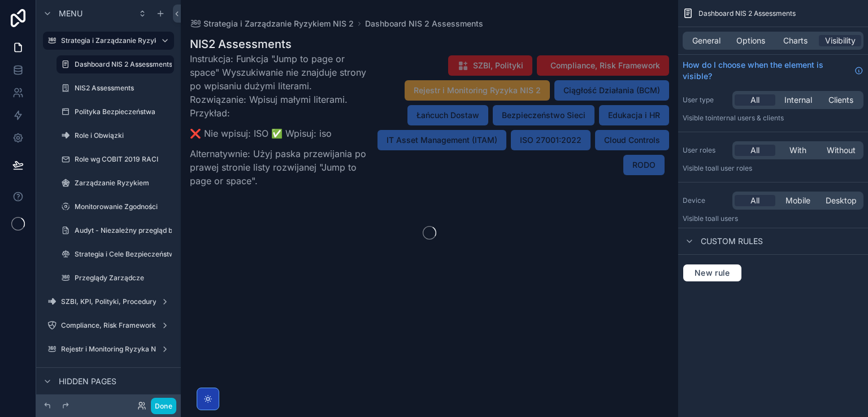  I want to click on a: How do I choose when the element is visible?, so click(773, 71).